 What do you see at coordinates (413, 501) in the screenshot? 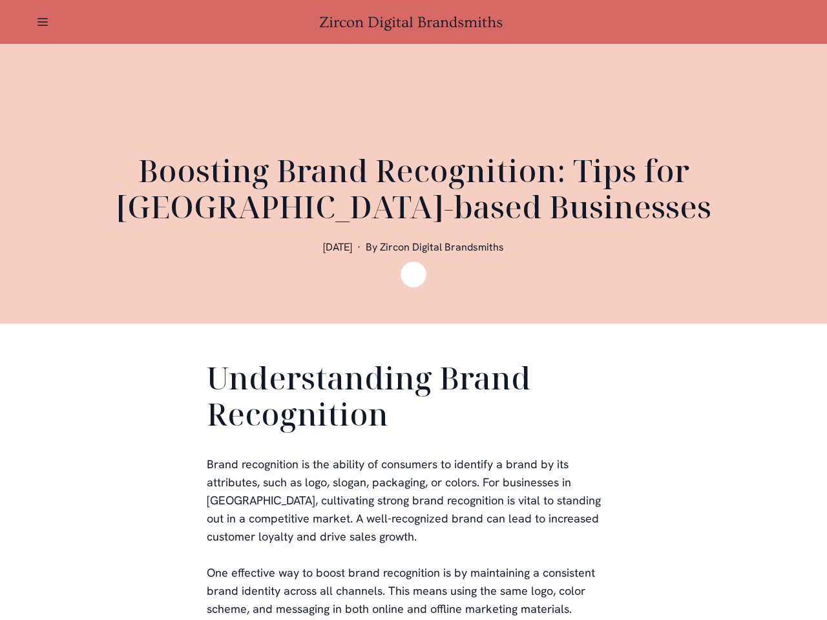
I see `p: Brand recognition is the ability of consumers to identify a brand by its attributes, such as logo...` at bounding box center [413, 501].